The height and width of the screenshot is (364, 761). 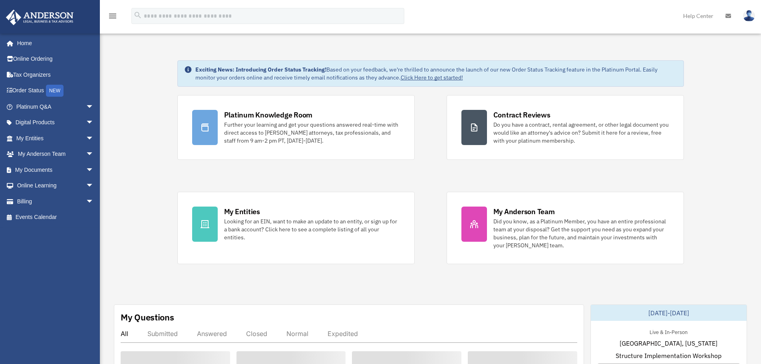 What do you see at coordinates (268, 115) in the screenshot?
I see `div: Platinum Knowledge Room` at bounding box center [268, 115].